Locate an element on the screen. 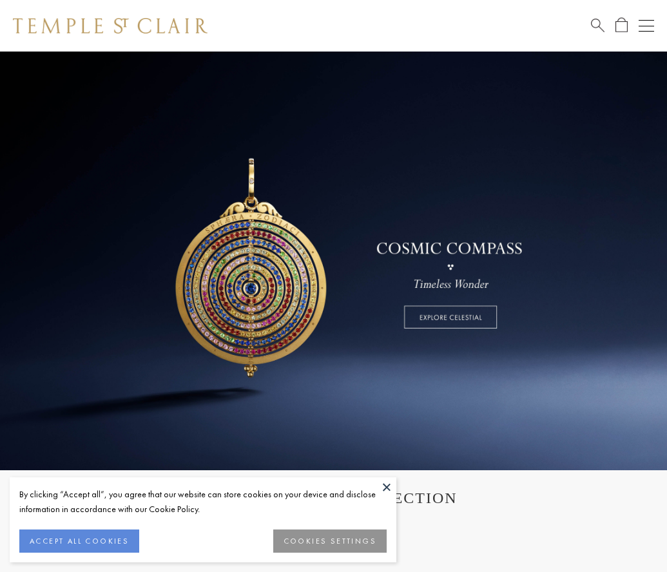 This screenshot has height=572, width=667. button: Open navigation is located at coordinates (646, 26).